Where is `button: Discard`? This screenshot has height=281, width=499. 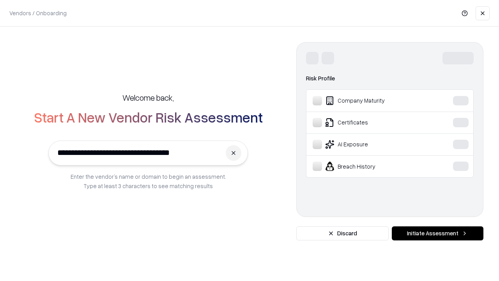
button: Discard is located at coordinates (343, 233).